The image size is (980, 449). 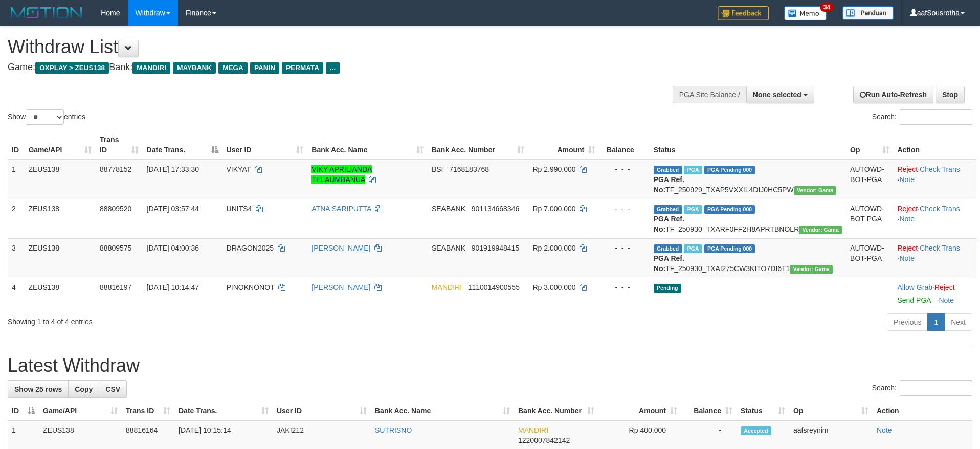 I want to click on div: Showing 1 to 4 of 4 entries, so click(x=204, y=319).